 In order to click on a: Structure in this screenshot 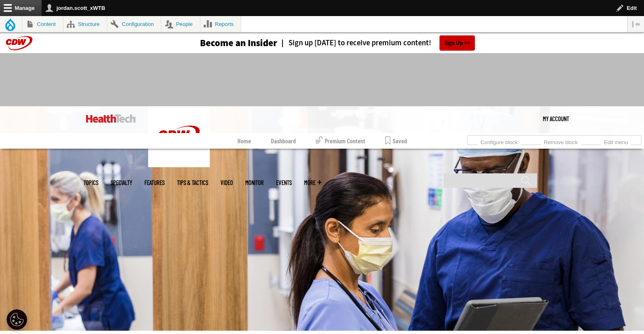, I will do `click(85, 24)`.